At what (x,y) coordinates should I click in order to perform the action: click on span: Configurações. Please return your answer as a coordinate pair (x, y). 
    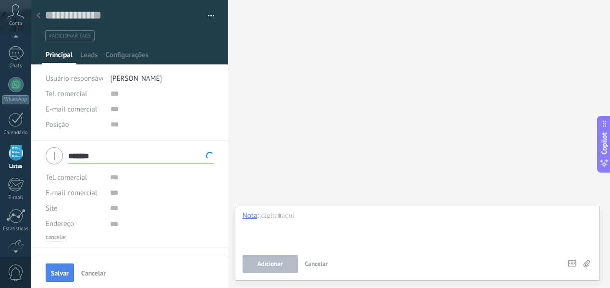
    Looking at the image, I should click on (127, 57).